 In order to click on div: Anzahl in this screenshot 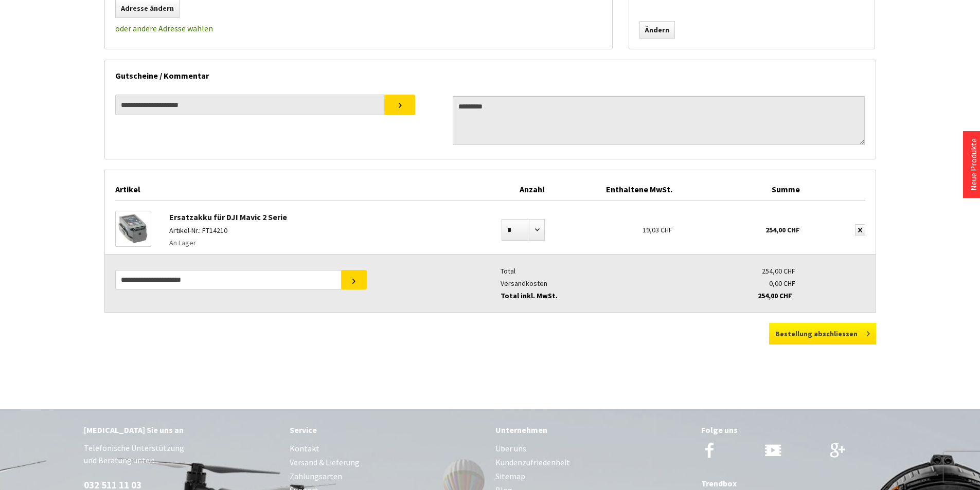, I will do `click(509, 190)`.